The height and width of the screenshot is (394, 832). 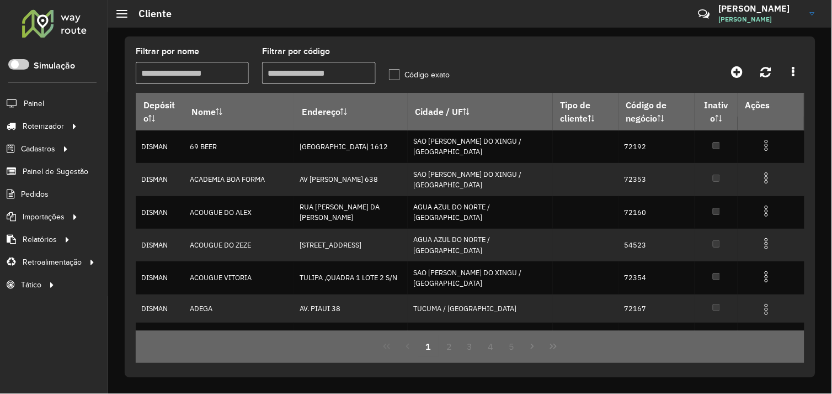 I want to click on span: Painel, so click(x=34, y=103).